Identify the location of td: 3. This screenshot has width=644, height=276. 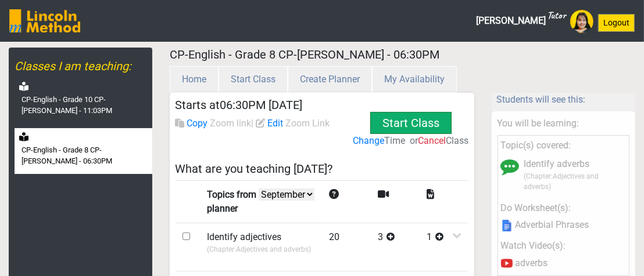
(395, 247).